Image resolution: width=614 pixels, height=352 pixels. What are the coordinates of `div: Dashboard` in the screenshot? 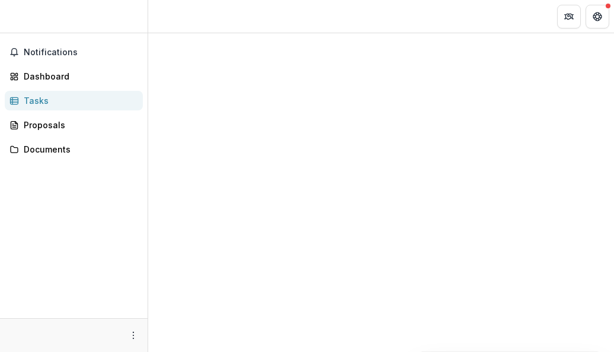 It's located at (78, 76).